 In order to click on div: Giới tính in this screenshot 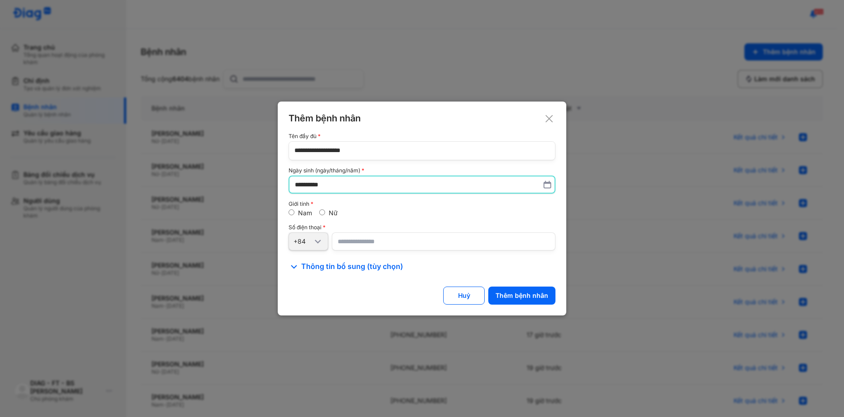, I will do `click(422, 204)`.